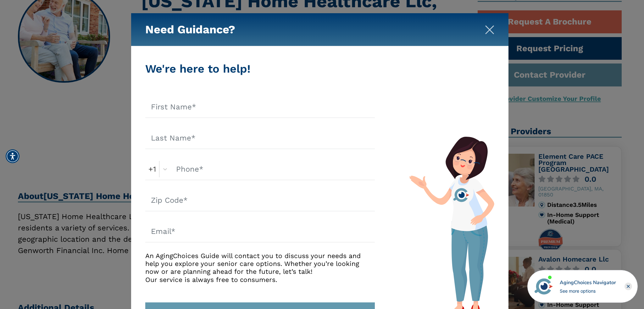 This screenshot has height=309, width=644. I want to click on div: See more options, so click(588, 291).